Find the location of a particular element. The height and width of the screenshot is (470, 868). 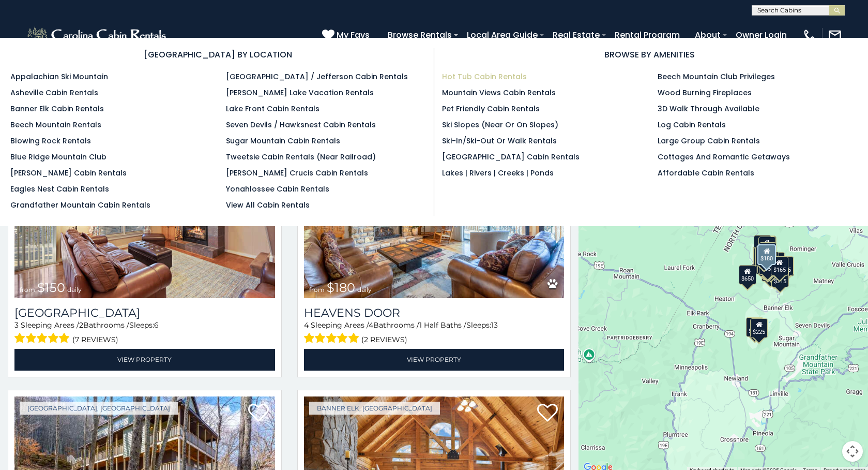

div: $225 is located at coordinates (760, 328).